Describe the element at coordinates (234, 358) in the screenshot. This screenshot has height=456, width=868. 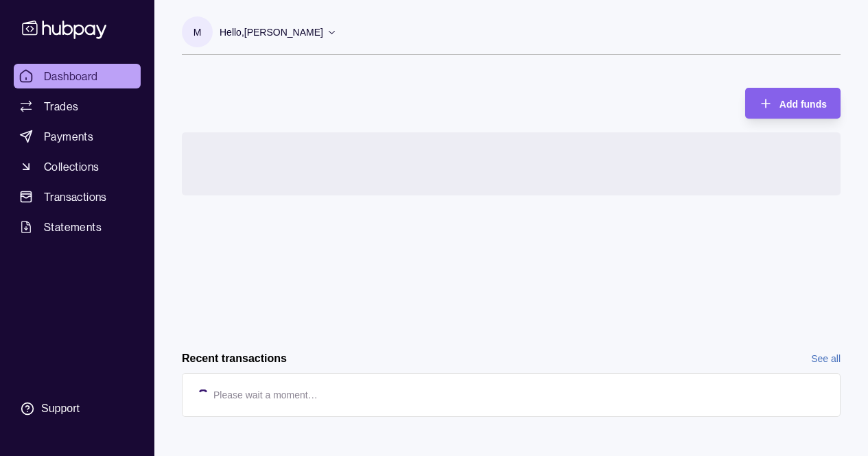
I see `h2: Recent transactions` at that location.